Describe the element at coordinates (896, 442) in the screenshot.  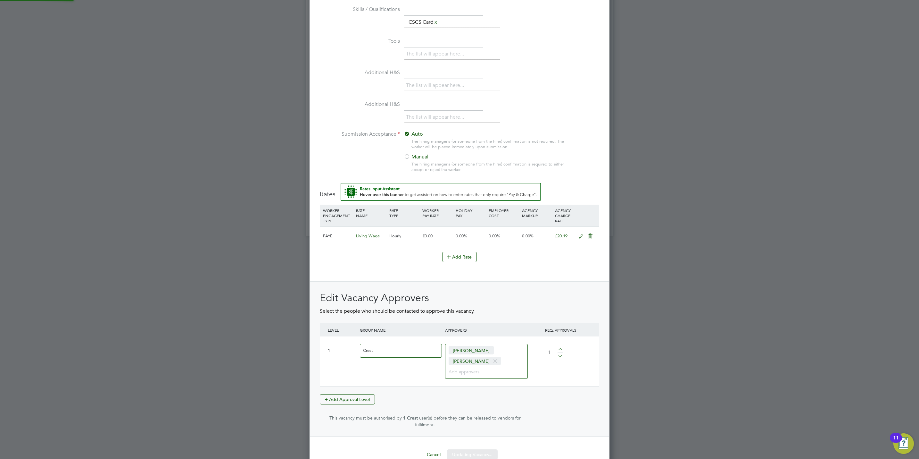
I see `div: 11` at that location.